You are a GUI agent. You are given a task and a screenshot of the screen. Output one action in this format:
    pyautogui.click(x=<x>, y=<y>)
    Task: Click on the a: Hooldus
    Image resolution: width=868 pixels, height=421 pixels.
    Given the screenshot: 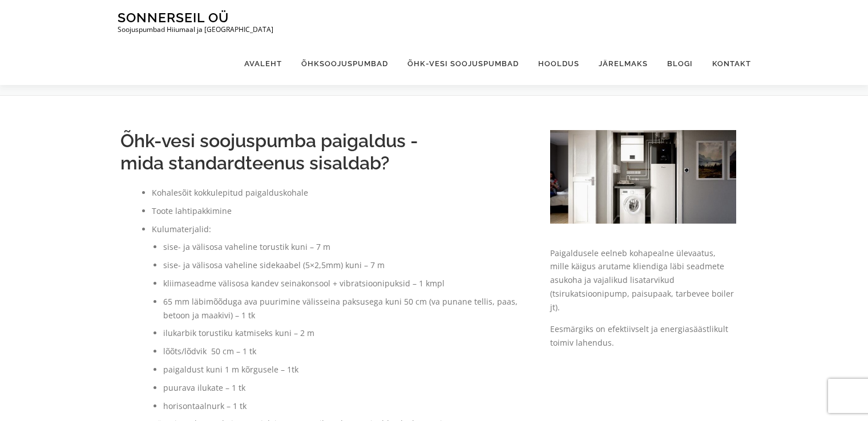 What is the action you would take?
    pyautogui.click(x=559, y=64)
    